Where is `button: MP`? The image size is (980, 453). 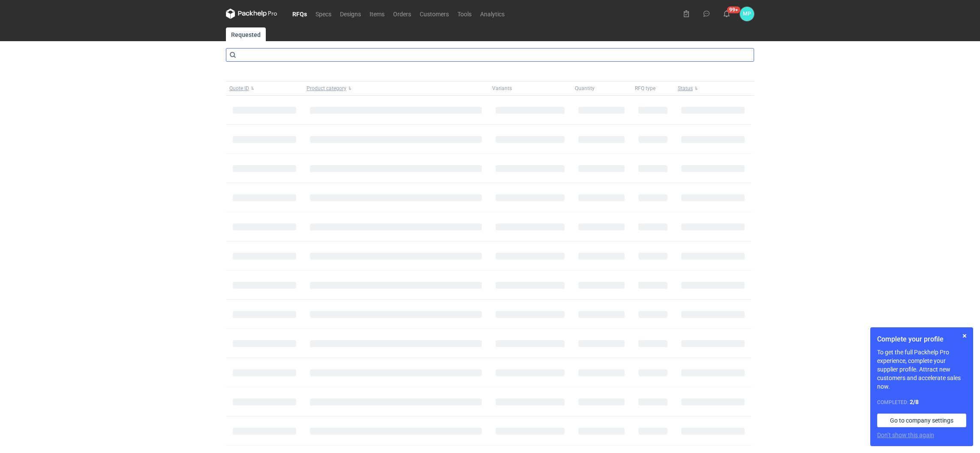
button: MP is located at coordinates (747, 14).